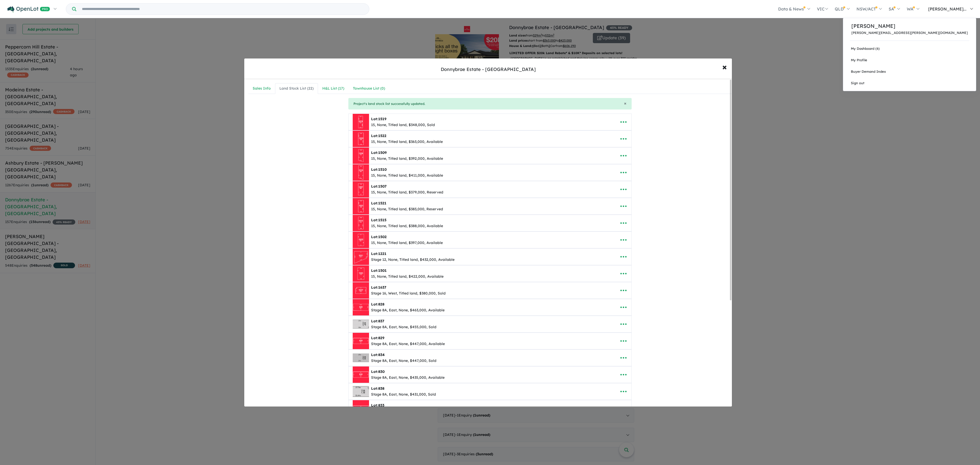  I want to click on span: 833, so click(381, 405).